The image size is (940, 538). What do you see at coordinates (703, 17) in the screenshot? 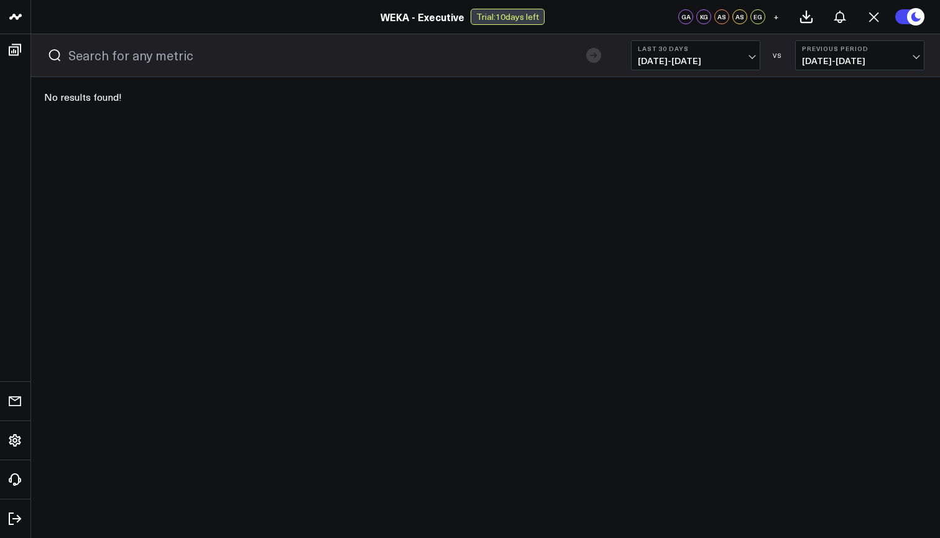
I see `div: KG` at bounding box center [703, 17].